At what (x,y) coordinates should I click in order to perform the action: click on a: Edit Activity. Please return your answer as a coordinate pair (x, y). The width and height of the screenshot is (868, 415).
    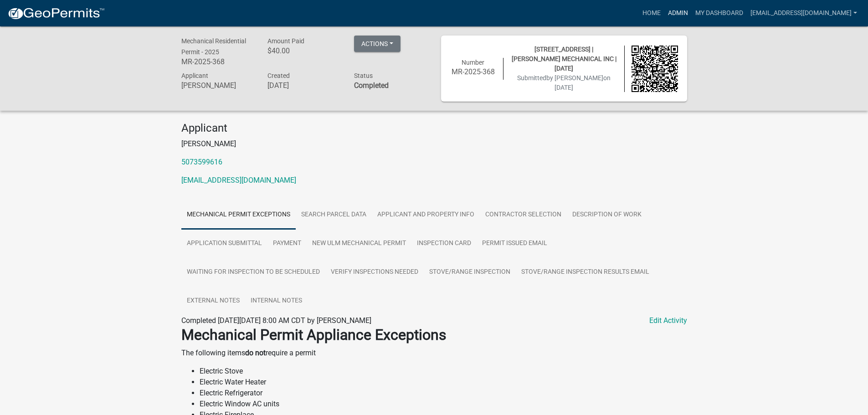
    Looking at the image, I should click on (668, 320).